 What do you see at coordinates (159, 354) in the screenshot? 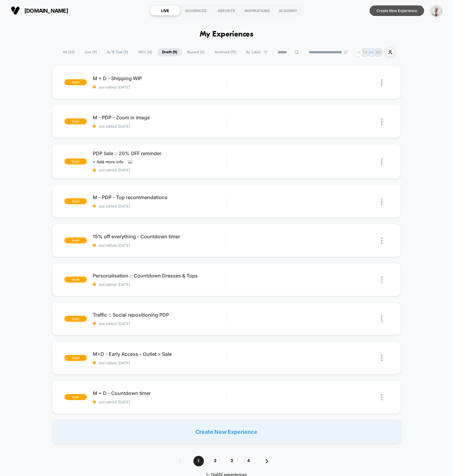
I see `span: M+D - Early Access - Outlet > Sale` at bounding box center [159, 354].